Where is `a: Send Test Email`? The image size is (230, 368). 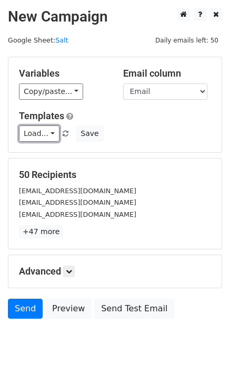
a: Send Test Email is located at coordinates (134, 309).